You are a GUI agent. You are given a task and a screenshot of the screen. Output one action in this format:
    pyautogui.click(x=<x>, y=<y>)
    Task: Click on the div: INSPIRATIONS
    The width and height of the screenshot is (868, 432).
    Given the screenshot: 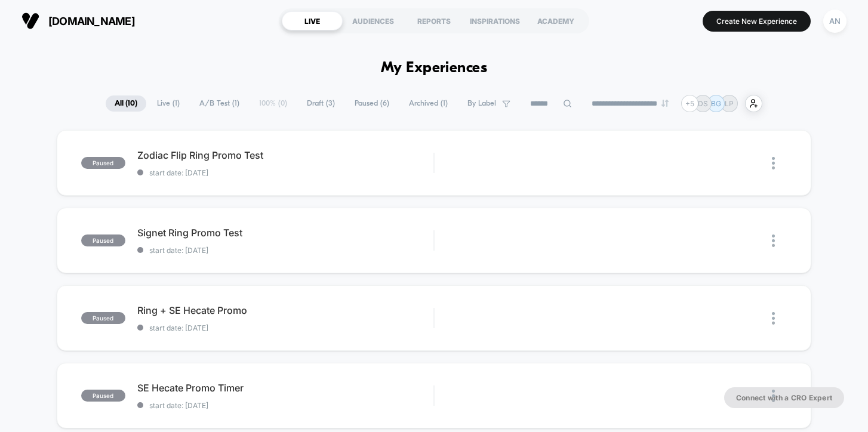 What is the action you would take?
    pyautogui.click(x=495, y=21)
    